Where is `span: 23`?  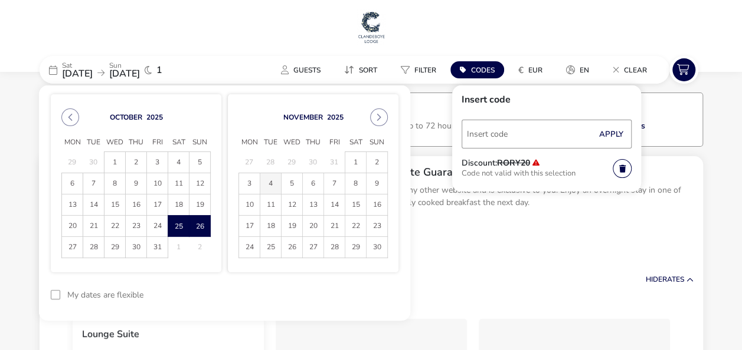 span: 23 is located at coordinates (136, 226).